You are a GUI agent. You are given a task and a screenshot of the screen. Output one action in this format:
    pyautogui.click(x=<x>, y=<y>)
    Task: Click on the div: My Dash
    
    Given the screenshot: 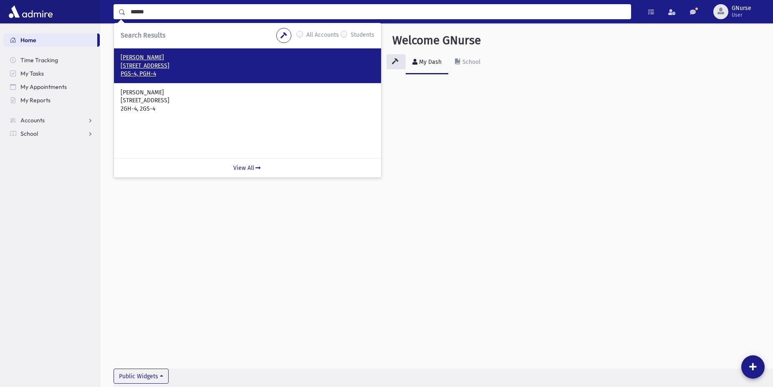 What is the action you would take?
    pyautogui.click(x=430, y=62)
    